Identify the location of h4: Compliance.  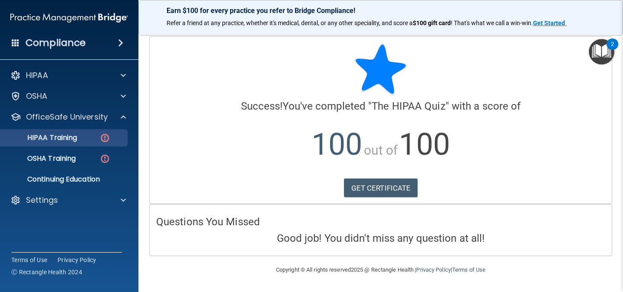
(55, 43).